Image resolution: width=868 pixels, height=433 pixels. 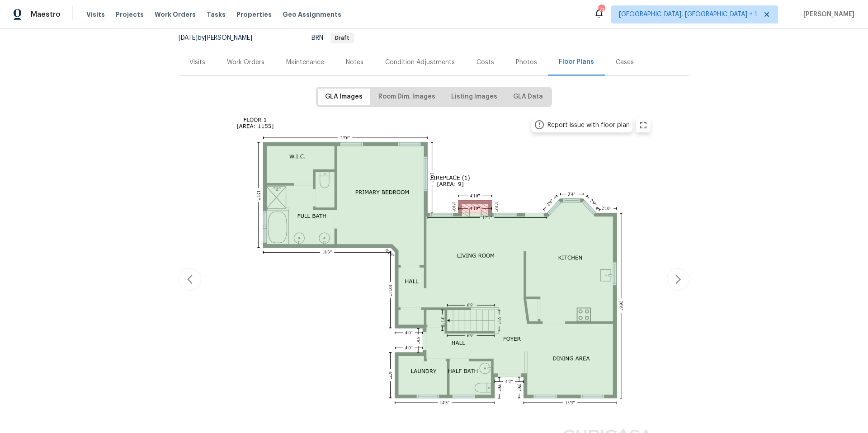 I want to click on button: Listing Images, so click(x=474, y=97).